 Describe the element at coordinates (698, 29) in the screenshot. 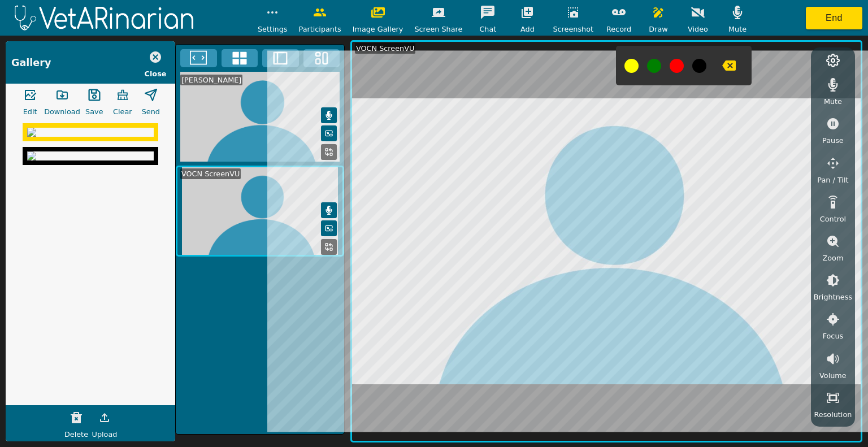

I see `span: Video` at that location.